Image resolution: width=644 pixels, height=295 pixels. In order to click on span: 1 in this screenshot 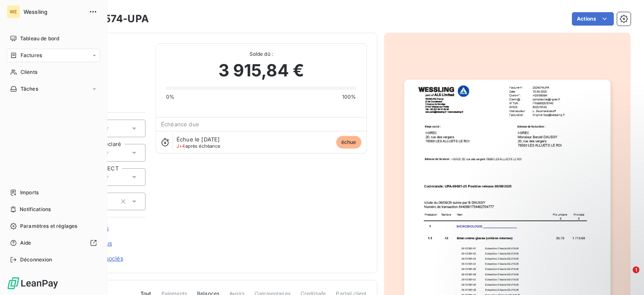, I will do `click(636, 269)`.